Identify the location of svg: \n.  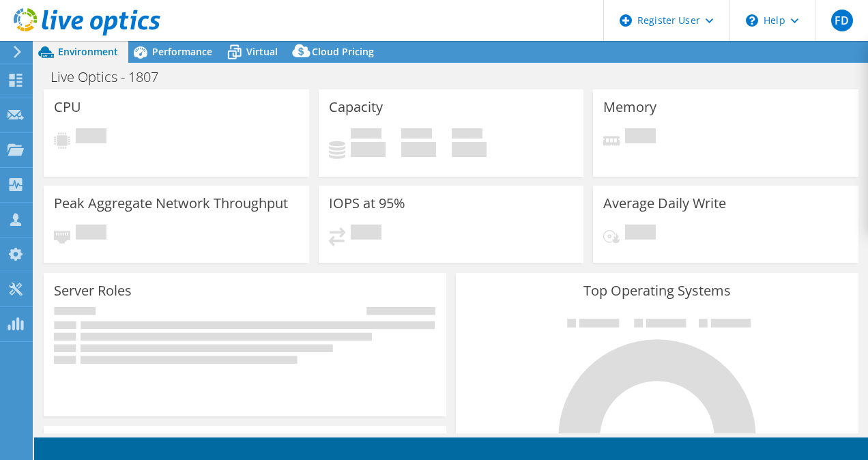
(752, 21).